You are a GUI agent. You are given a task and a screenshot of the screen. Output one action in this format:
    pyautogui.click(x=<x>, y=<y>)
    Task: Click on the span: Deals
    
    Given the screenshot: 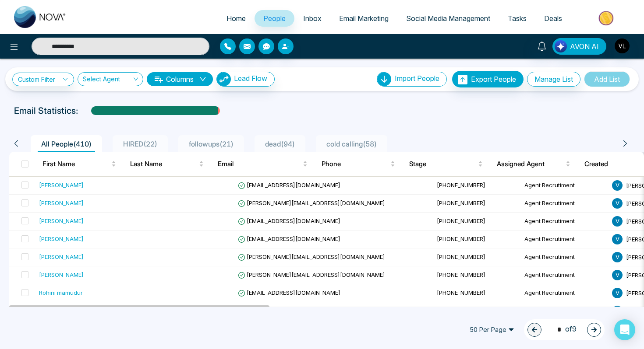 What is the action you would take?
    pyautogui.click(x=553, y=19)
    